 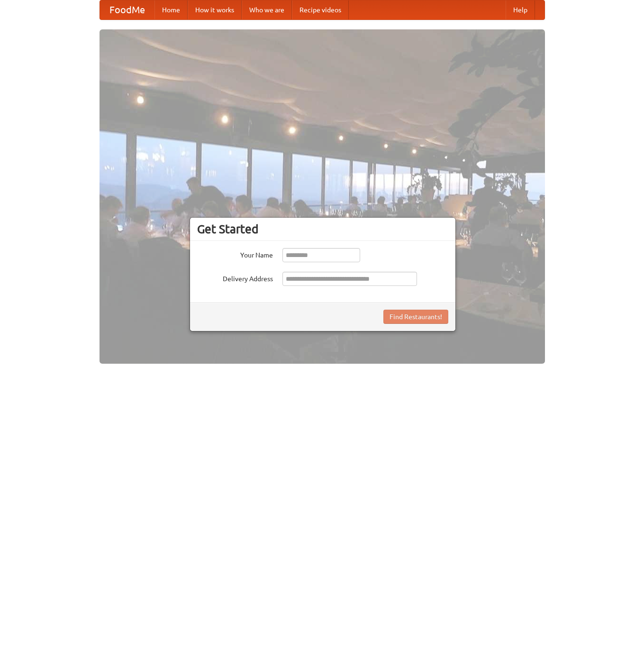 What do you see at coordinates (214, 10) in the screenshot?
I see `a: How it works` at bounding box center [214, 10].